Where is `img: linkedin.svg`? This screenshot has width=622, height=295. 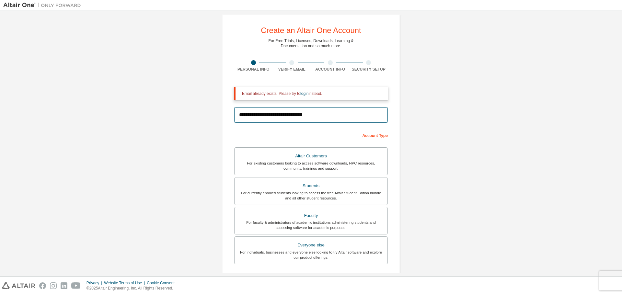 img: linkedin.svg is located at coordinates (64, 286).